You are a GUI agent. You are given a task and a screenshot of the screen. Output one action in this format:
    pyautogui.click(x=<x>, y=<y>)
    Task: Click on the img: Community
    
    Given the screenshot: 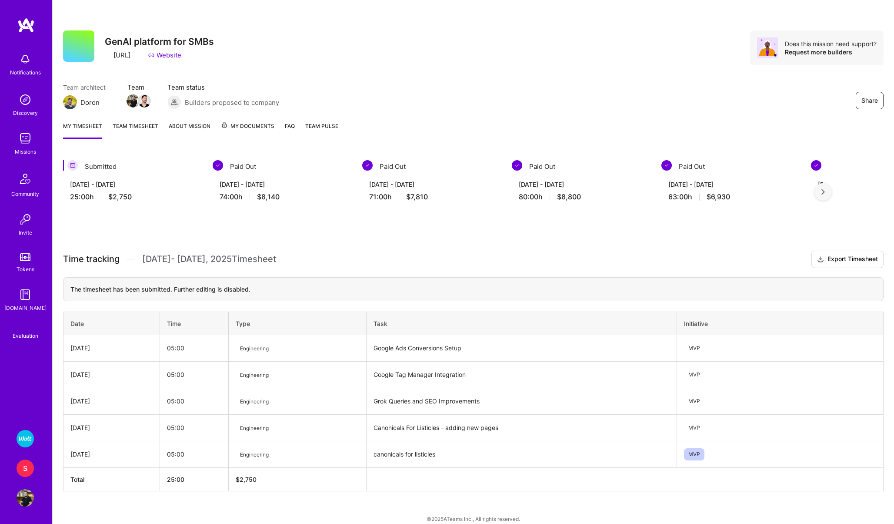 What is the action you would take?
    pyautogui.click(x=25, y=179)
    